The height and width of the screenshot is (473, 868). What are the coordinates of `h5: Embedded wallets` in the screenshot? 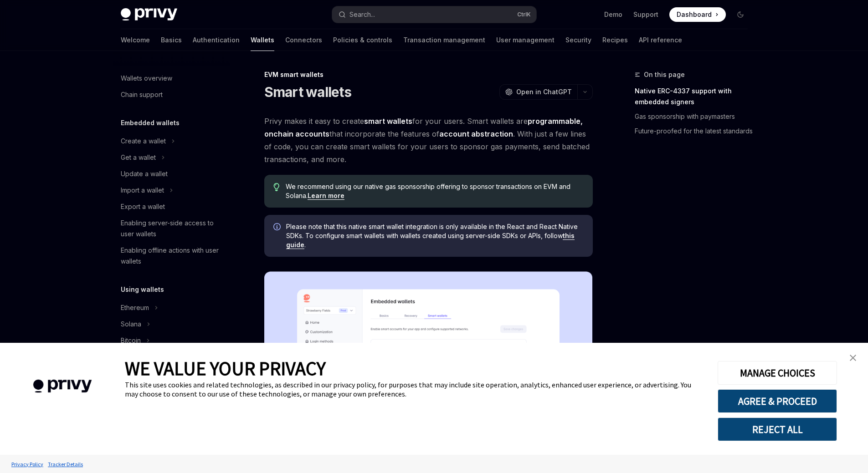 It's located at (150, 123).